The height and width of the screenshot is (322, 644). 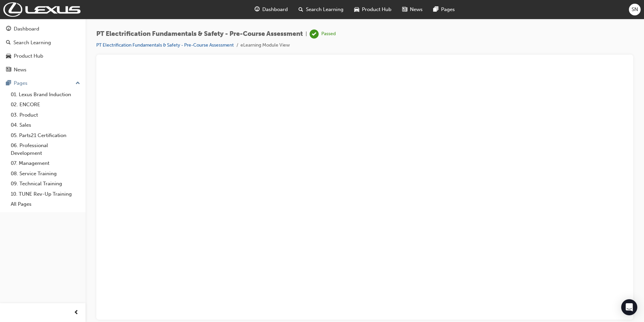 I want to click on a: 02. ENCORE, so click(x=45, y=105).